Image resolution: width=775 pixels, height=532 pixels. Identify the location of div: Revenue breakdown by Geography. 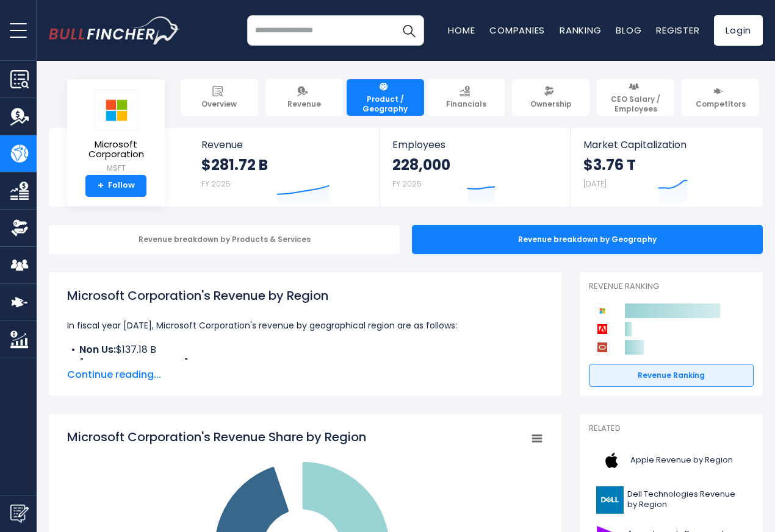
(587, 240).